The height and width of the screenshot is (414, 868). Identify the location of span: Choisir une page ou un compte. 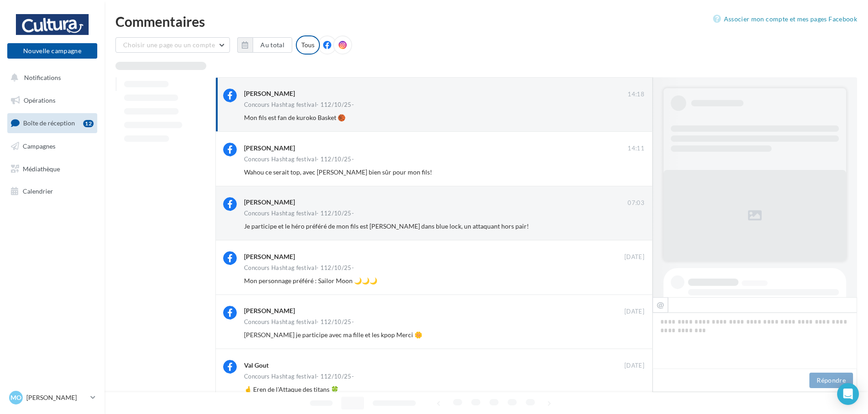
(169, 45).